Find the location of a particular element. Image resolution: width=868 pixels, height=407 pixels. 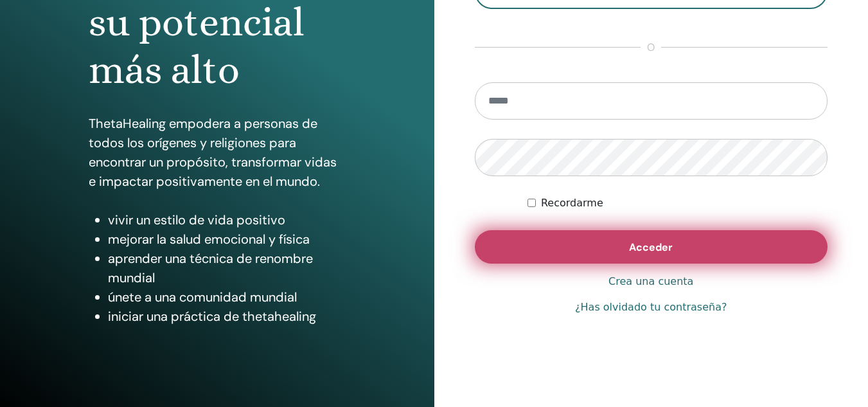

span: o is located at coordinates (651, 48).